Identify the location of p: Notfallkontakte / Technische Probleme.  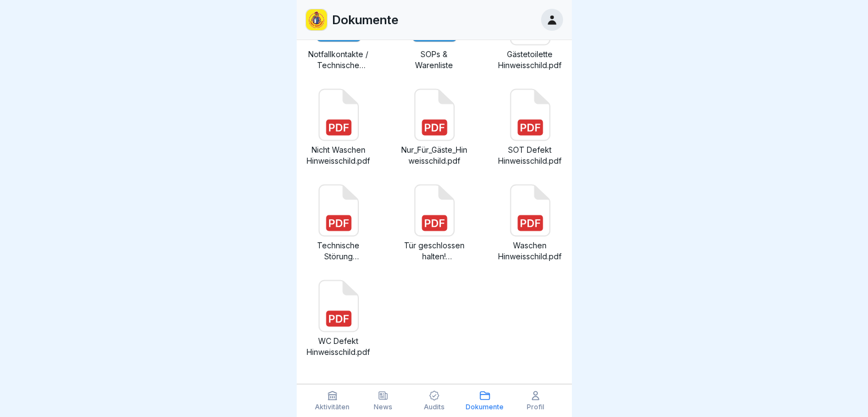
(339, 60).